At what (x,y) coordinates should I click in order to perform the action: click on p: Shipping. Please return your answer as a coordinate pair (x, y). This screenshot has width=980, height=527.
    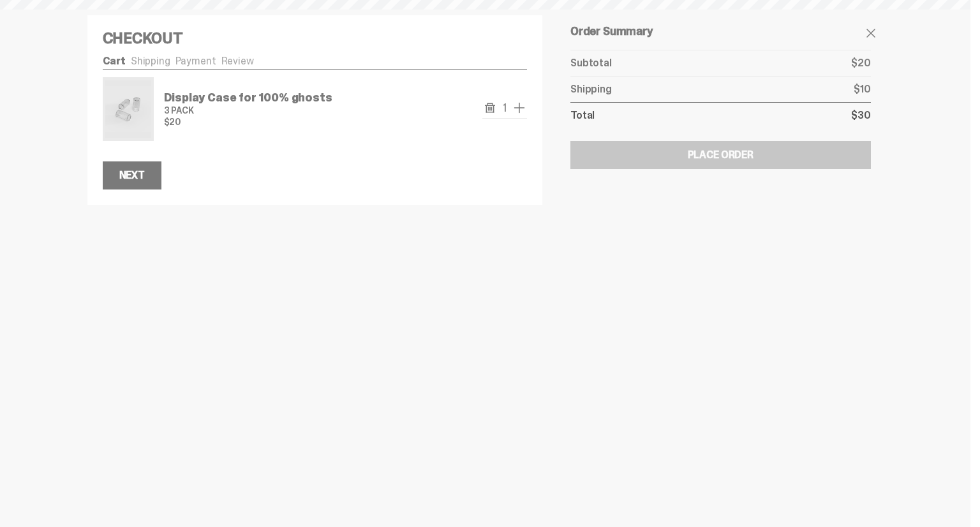
    Looking at the image, I should click on (591, 90).